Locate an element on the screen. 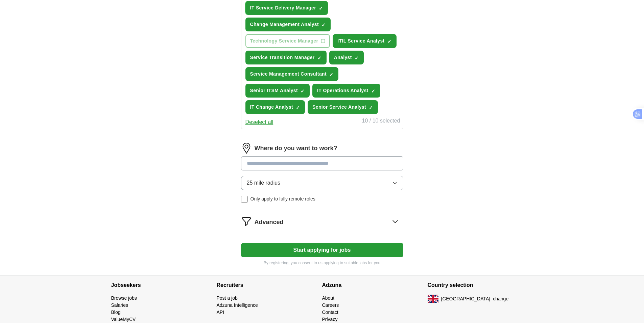 The width and height of the screenshot is (644, 323). span: IT Change Analyst is located at coordinates (272, 107).